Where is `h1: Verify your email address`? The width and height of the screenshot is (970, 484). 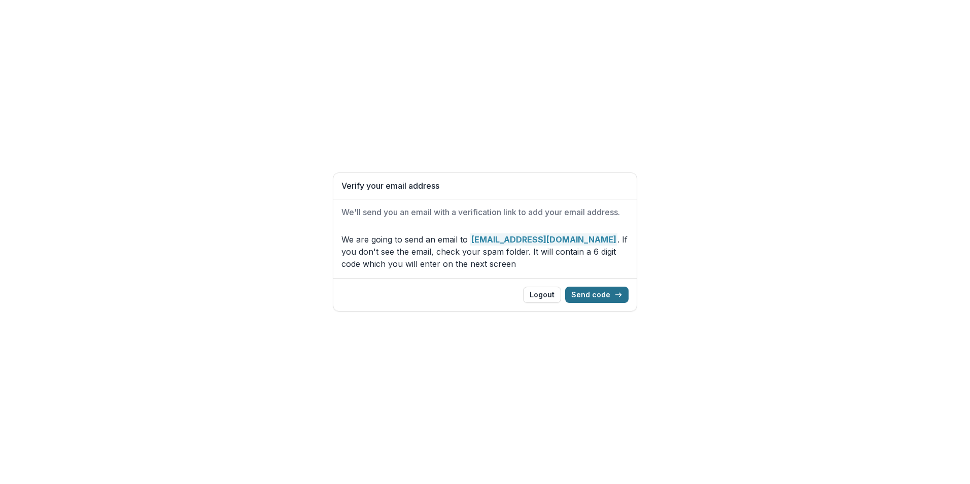
h1: Verify your email address is located at coordinates (485, 186).